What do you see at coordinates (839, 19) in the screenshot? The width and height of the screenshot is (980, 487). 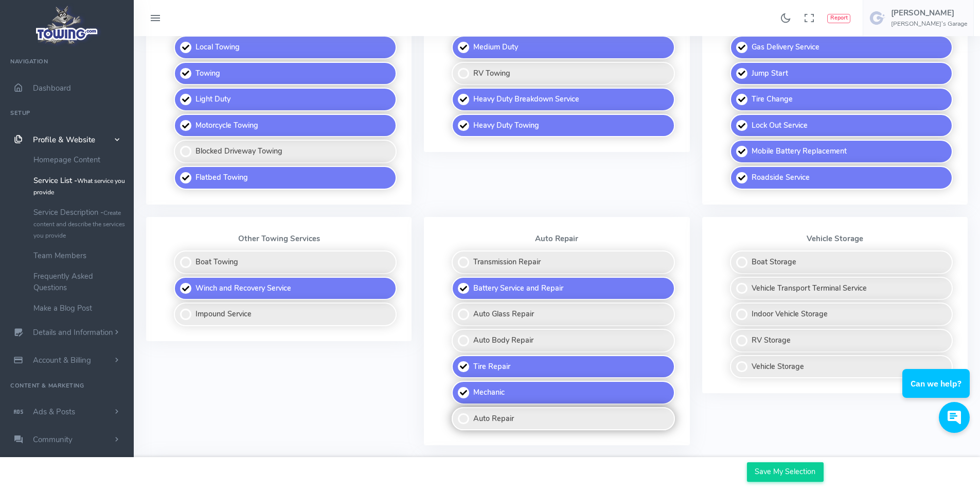 I see `button: Report` at bounding box center [839, 19].